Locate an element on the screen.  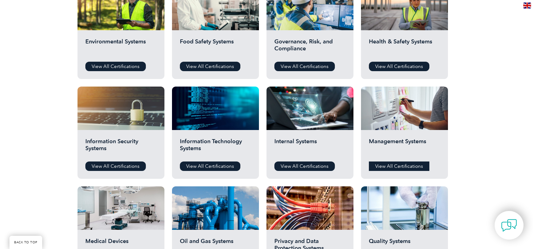
h2: Internal Systems is located at coordinates (310, 147).